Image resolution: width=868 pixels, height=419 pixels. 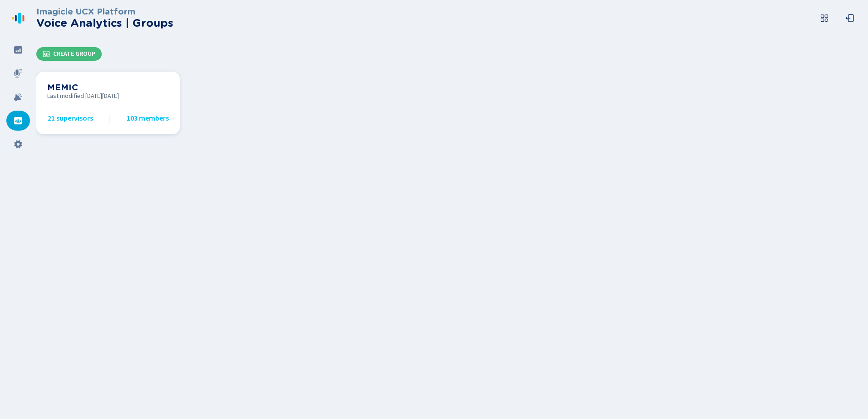 I want to click on div: Alarms, so click(x=18, y=97).